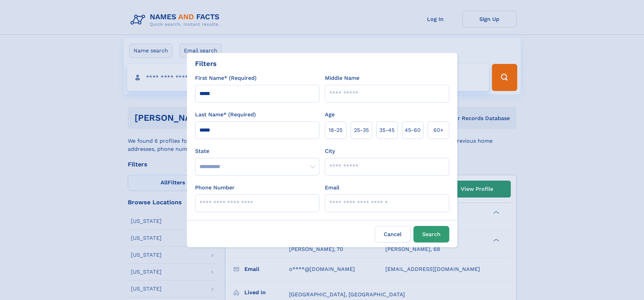  Describe the element at coordinates (361, 130) in the screenshot. I see `span: 25‑35` at that location.